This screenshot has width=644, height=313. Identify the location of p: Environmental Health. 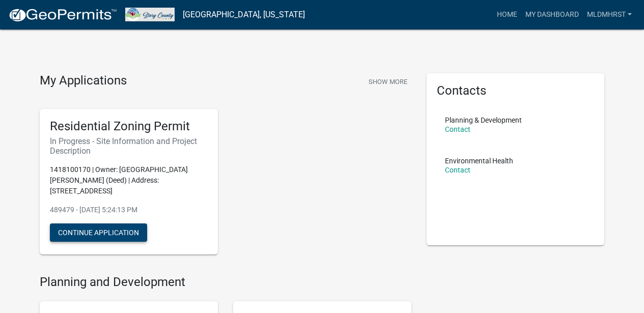
(479, 161).